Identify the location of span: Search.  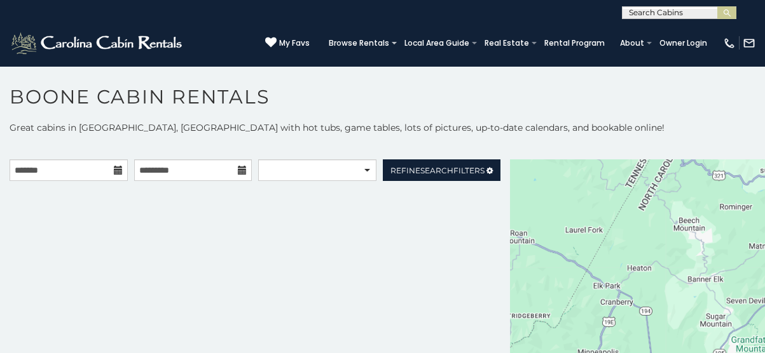
(437, 170).